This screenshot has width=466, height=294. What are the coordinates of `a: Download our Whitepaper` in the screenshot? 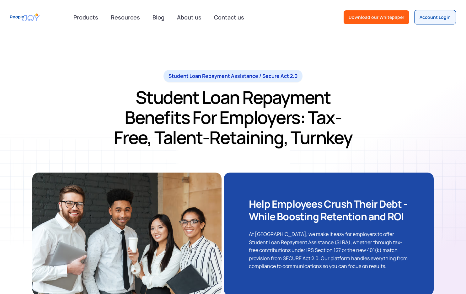 It's located at (376, 17).